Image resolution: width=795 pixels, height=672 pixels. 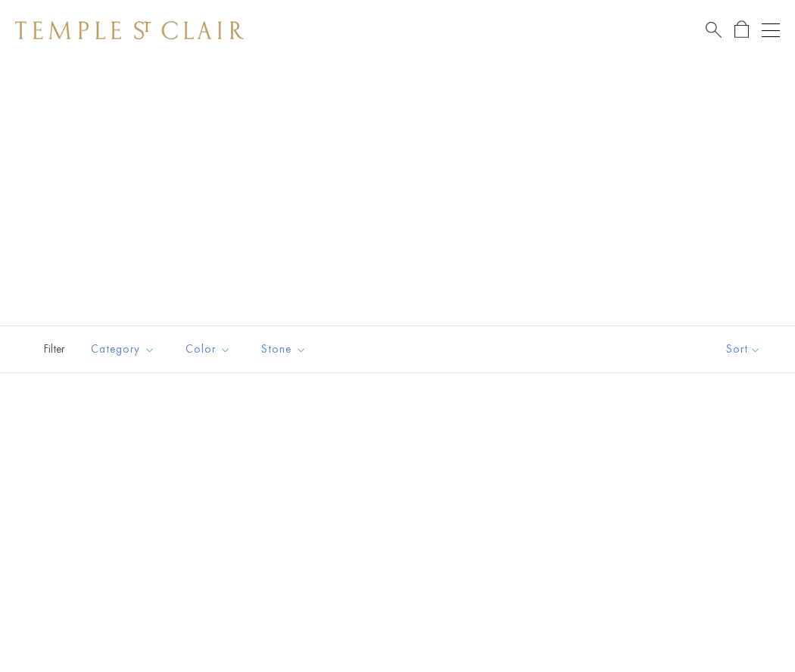 What do you see at coordinates (286, 349) in the screenshot?
I see `span: Stone` at bounding box center [286, 349].